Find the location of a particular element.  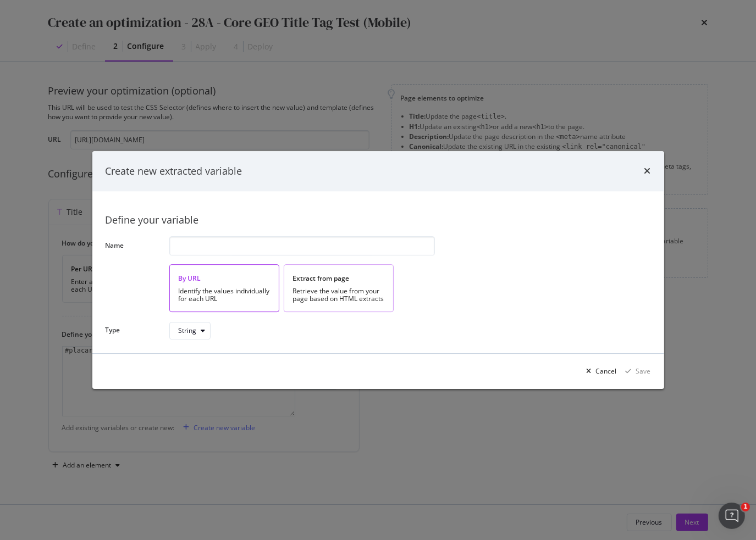

div: String is located at coordinates (188, 330).